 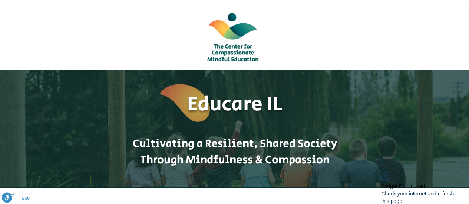 I want to click on div: Widget Didn’t Load, so click(x=400, y=187).